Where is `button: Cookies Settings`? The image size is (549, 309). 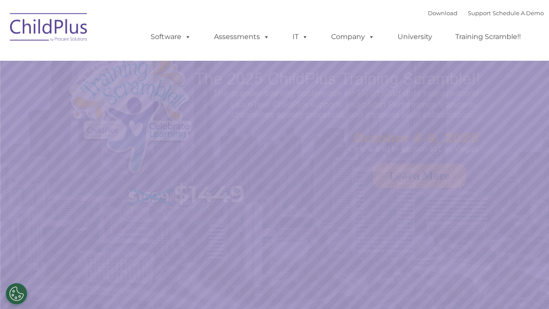 button: Cookies Settings is located at coordinates (16, 294).